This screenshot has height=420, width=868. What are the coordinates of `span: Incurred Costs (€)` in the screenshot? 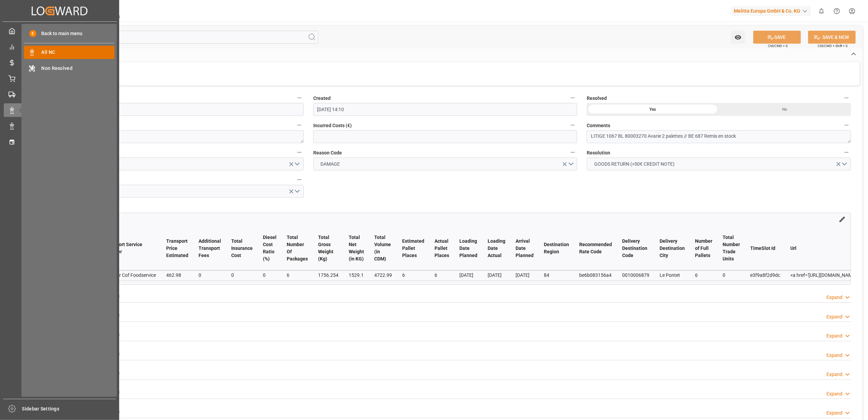 It's located at (332, 126).